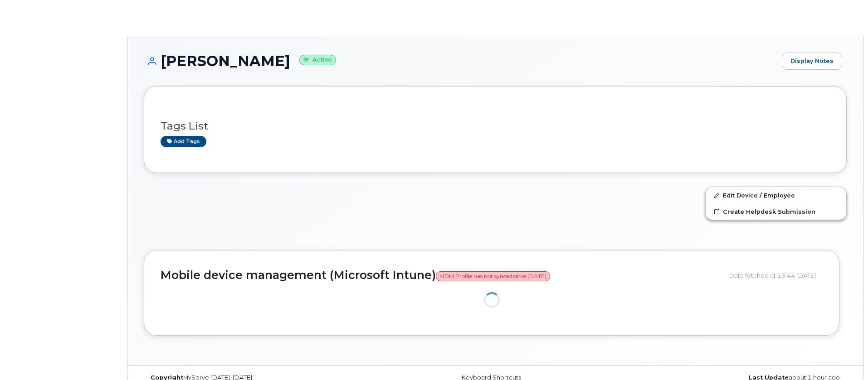 The height and width of the screenshot is (380, 868). Describe the element at coordinates (812, 61) in the screenshot. I see `a: Display Notes` at that location.